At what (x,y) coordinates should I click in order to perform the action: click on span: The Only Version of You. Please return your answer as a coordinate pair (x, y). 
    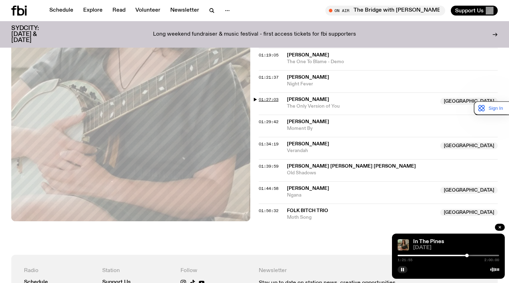
    Looking at the image, I should click on (361, 106).